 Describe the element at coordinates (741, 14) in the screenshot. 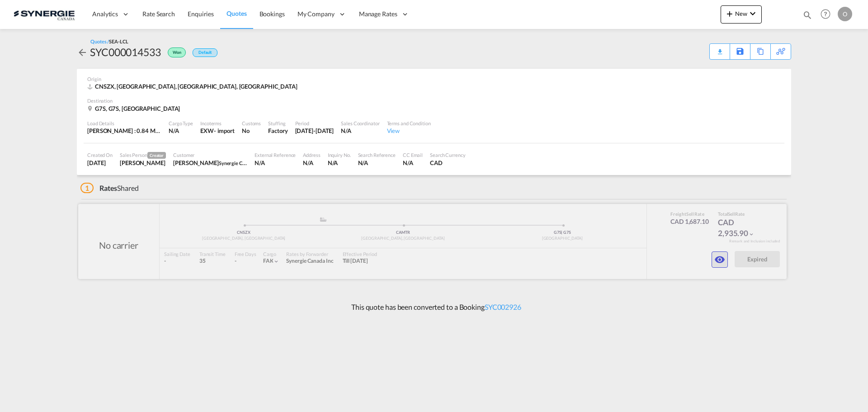

I see `button: icon-plus 400-fgNewicon-chevron-down` at that location.